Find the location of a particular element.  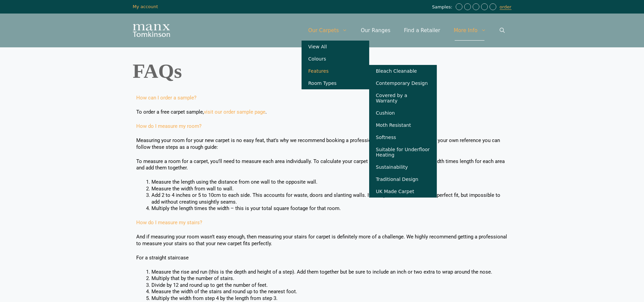

li: Multiply the length times the width – this is your total square footage for that room. is located at coordinates (330, 209).